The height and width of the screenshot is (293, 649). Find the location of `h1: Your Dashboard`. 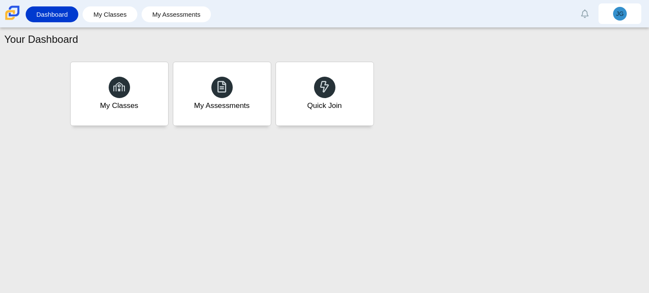

h1: Your Dashboard is located at coordinates (41, 39).